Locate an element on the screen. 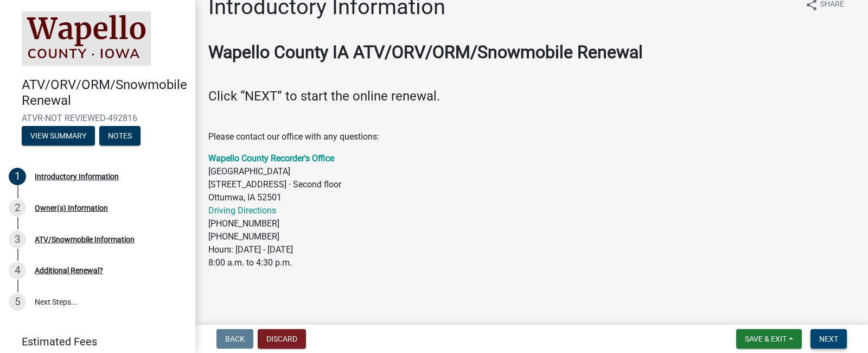  div: Introductory Information is located at coordinates (77, 176).